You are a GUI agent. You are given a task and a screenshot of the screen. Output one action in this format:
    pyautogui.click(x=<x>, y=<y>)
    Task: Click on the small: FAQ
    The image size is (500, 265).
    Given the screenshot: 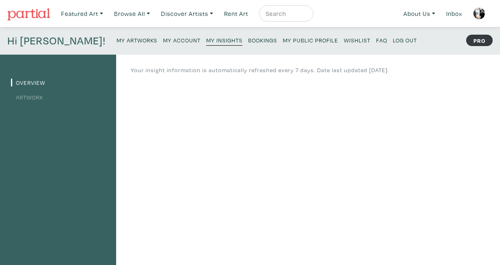 What is the action you would take?
    pyautogui.click(x=382, y=40)
    